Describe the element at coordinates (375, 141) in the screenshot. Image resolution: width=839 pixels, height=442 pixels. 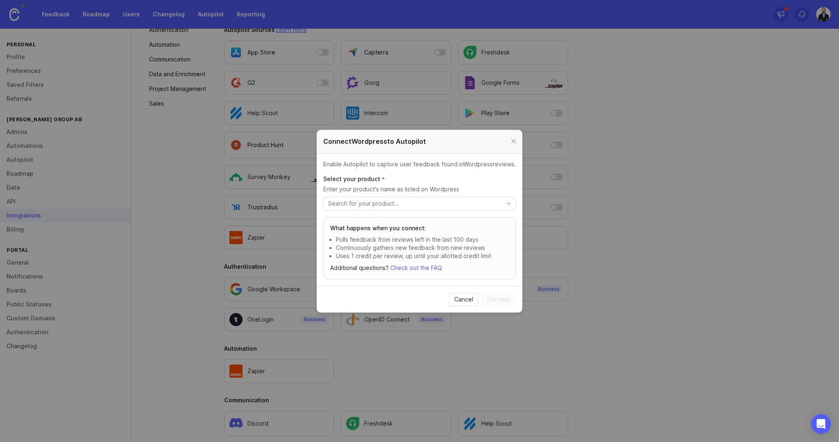
I see `span: Connect Wordpress to Autopilot` at that location.